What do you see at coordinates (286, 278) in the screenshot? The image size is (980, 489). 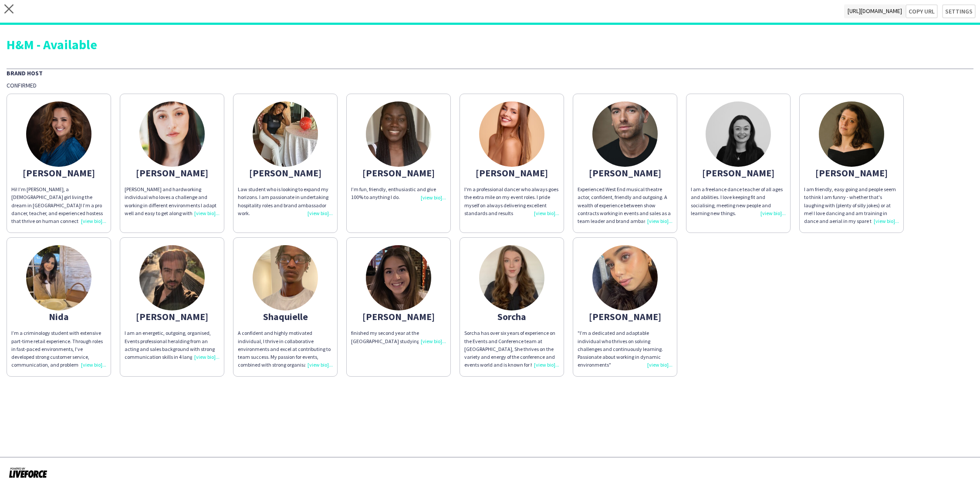 I see `img: thumb-682df6aba054a.jpeg` at bounding box center [286, 278].